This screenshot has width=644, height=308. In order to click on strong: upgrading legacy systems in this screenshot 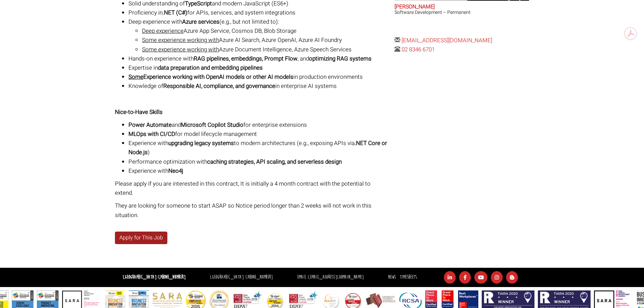, I will do `click(201, 143)`.